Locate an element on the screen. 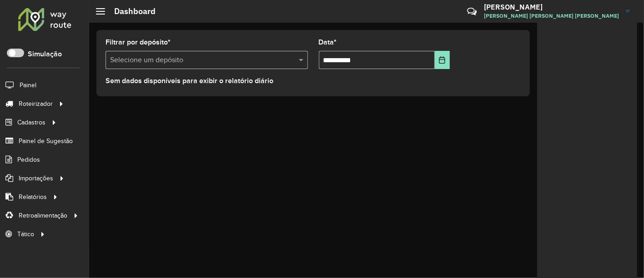 Image resolution: width=644 pixels, height=278 pixels. span: Retroalimentação is located at coordinates (42, 216).